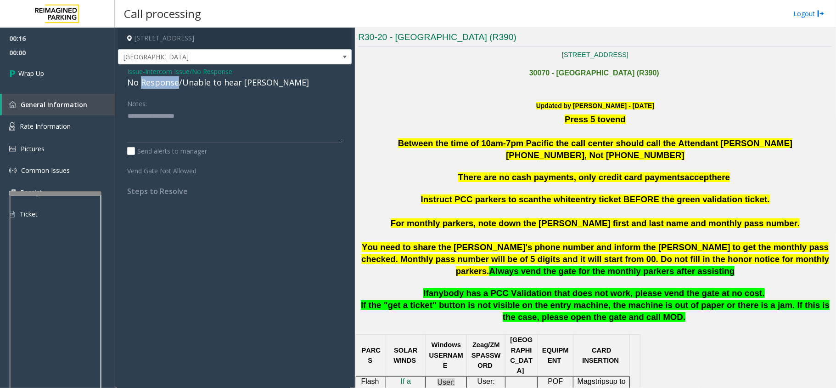  What do you see at coordinates (585, 119) in the screenshot?
I see `span: Press 5 to` at bounding box center [585, 119].